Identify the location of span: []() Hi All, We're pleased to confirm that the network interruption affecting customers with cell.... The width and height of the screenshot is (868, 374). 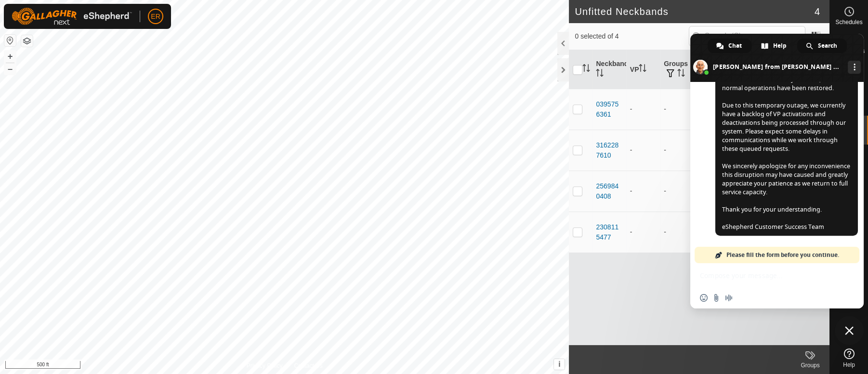
(786, 131).